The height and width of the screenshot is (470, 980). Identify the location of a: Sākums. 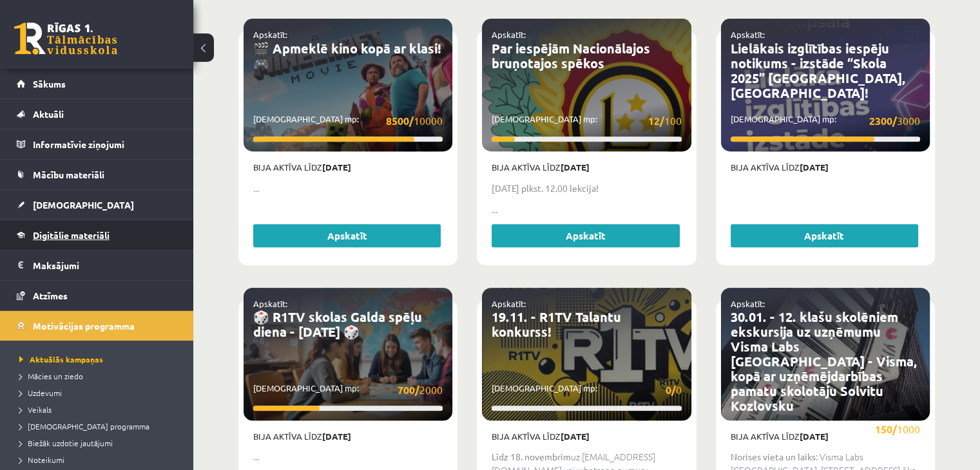
(97, 84).